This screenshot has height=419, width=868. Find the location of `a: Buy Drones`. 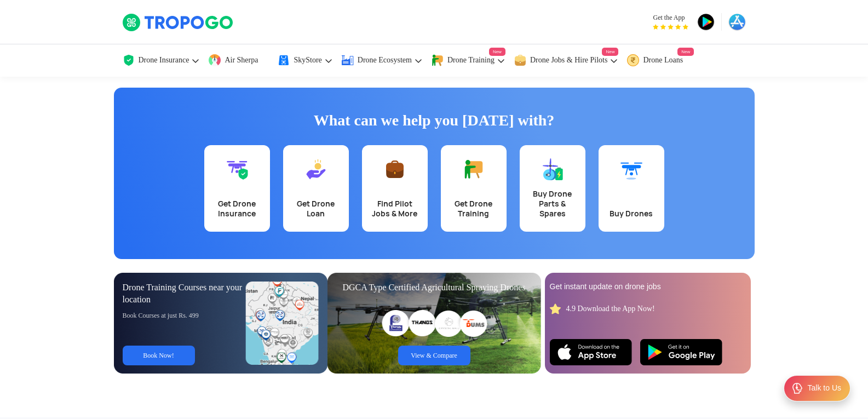

a: Buy Drones is located at coordinates (632, 188).